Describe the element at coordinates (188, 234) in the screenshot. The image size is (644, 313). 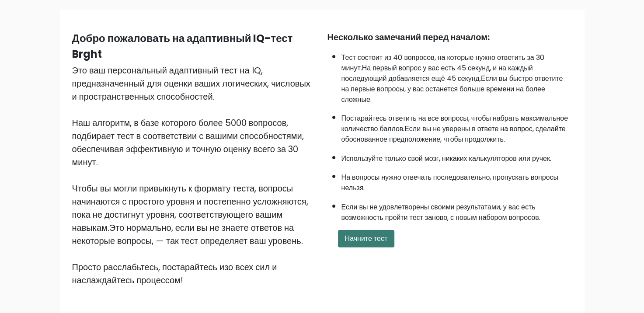
I see `ya-tr-span: Это нормально, если вы не знаете ответов на некоторые вопросы, — так тест определяет ваш уровень.` at that location.